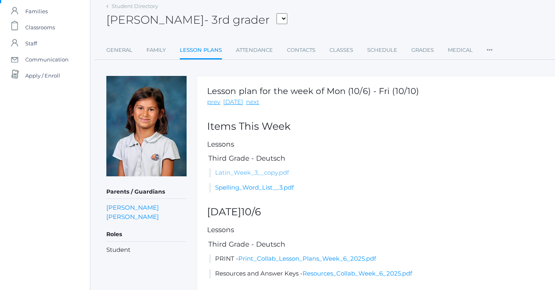  What do you see at coordinates (377, 273) in the screenshot?
I see `li: Resources and Answer Keys -` at bounding box center [377, 273].